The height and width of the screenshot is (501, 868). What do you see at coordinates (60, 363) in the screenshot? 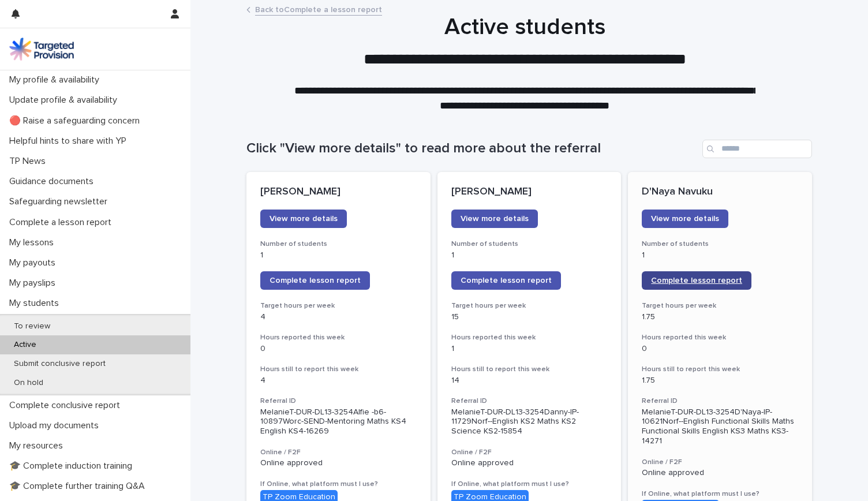
I see `p: Submit conclusive report` at bounding box center [60, 363].